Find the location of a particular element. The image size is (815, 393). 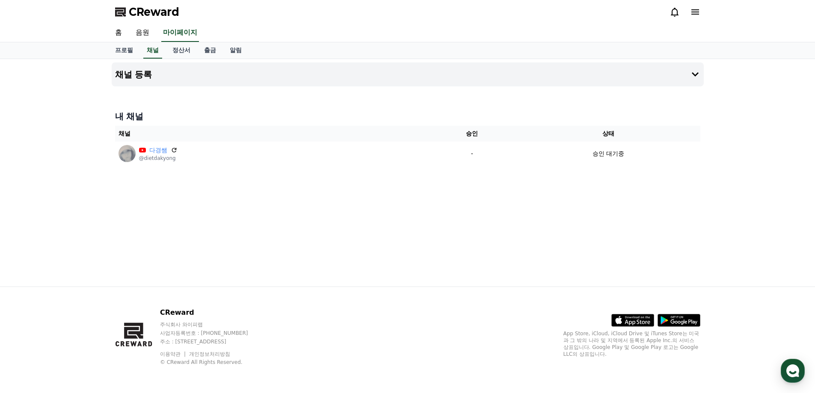

span: 대화 is located at coordinates (83, 288).